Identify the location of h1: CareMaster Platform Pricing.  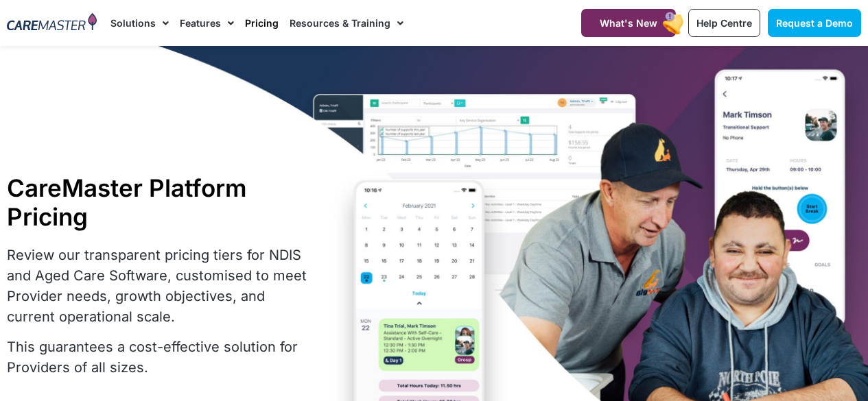
(159, 202).